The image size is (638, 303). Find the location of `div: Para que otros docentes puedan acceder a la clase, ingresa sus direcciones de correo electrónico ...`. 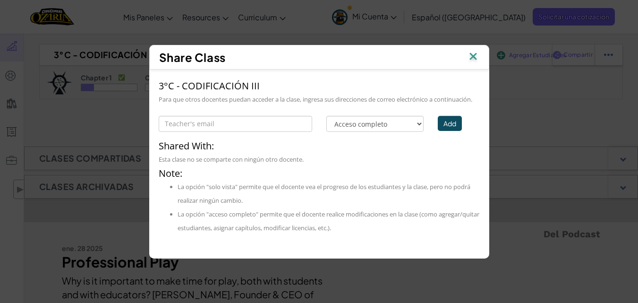

div: Para que otros docentes puedan acceder a la clase, ingresa sus direcciones de correo electrónico ... is located at coordinates (319, 99).